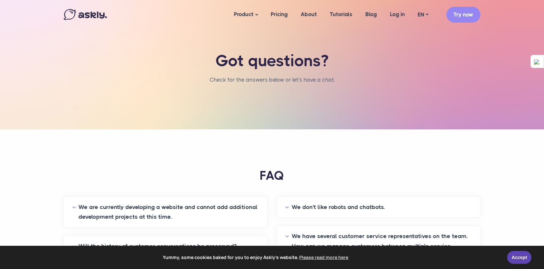 Image resolution: width=544 pixels, height=269 pixels. Describe the element at coordinates (397, 14) in the screenshot. I see `a: Log in` at that location.